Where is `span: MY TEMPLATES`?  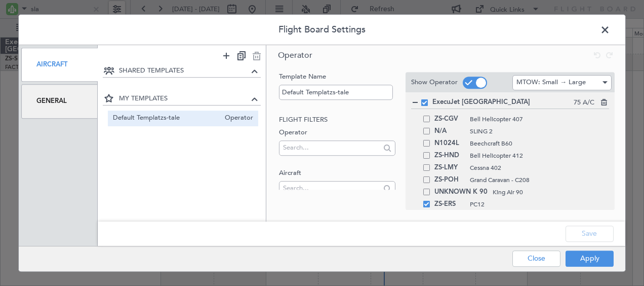
span: MY TEMPLATES is located at coordinates (184, 99).